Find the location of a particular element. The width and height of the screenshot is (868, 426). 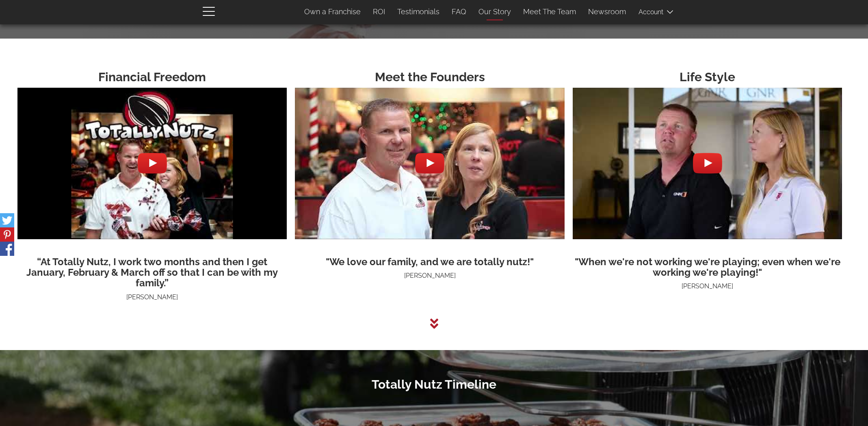

h2: Financial Freedom is located at coordinates (152, 77).